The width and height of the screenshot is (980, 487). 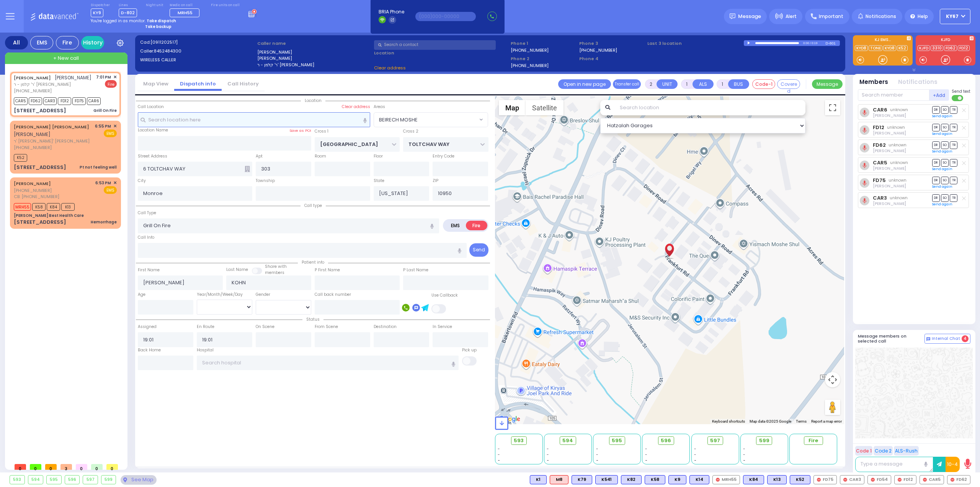 I want to click on label: En Route, so click(x=205, y=327).